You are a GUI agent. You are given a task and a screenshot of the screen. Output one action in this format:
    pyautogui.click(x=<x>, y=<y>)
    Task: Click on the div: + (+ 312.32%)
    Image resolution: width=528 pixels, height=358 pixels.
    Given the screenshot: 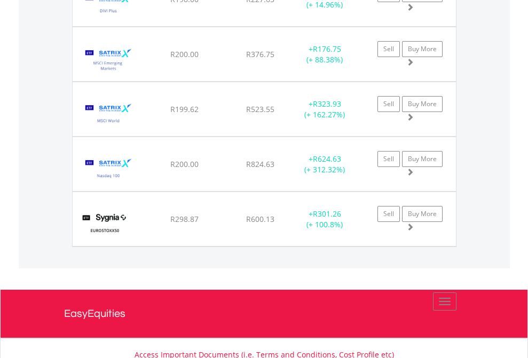 What is the action you would take?
    pyautogui.click(x=325, y=164)
    